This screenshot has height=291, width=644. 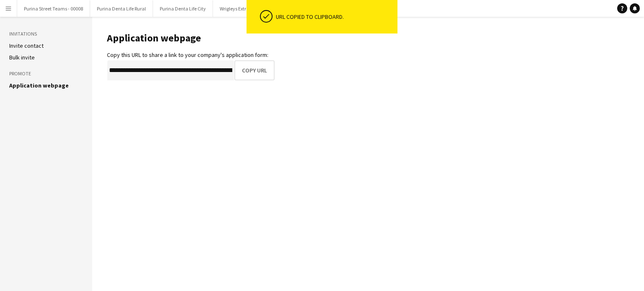 What do you see at coordinates (335, 17) in the screenshot?
I see `div: URL copied to clipboard.` at bounding box center [335, 17].